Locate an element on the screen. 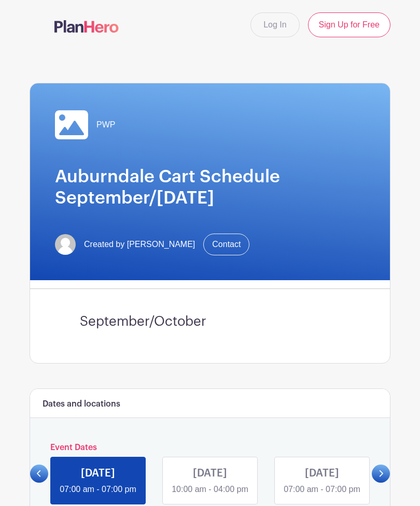 This screenshot has height=506, width=420. img: logo-507f7623f17ff9eddc593b1ce0a138ce2505c220e1c5a4e2b4648c50719b7d32.svg is located at coordinates (87, 27).